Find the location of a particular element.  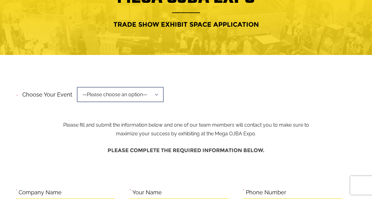

h4: Please complete the required information below. is located at coordinates (186, 150).